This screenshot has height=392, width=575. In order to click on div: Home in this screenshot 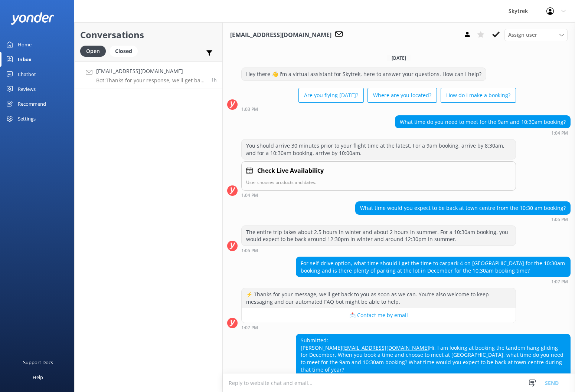, I will do `click(25, 45)`.